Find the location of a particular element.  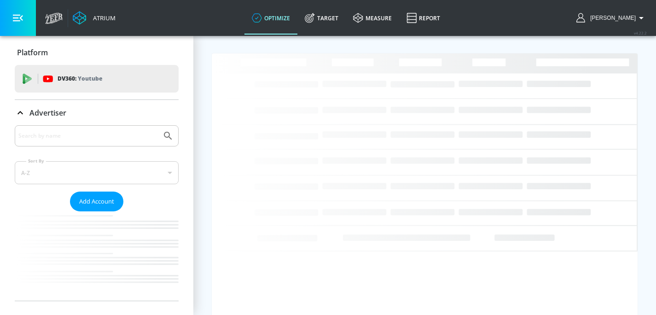

a: measure is located at coordinates (372, 18).